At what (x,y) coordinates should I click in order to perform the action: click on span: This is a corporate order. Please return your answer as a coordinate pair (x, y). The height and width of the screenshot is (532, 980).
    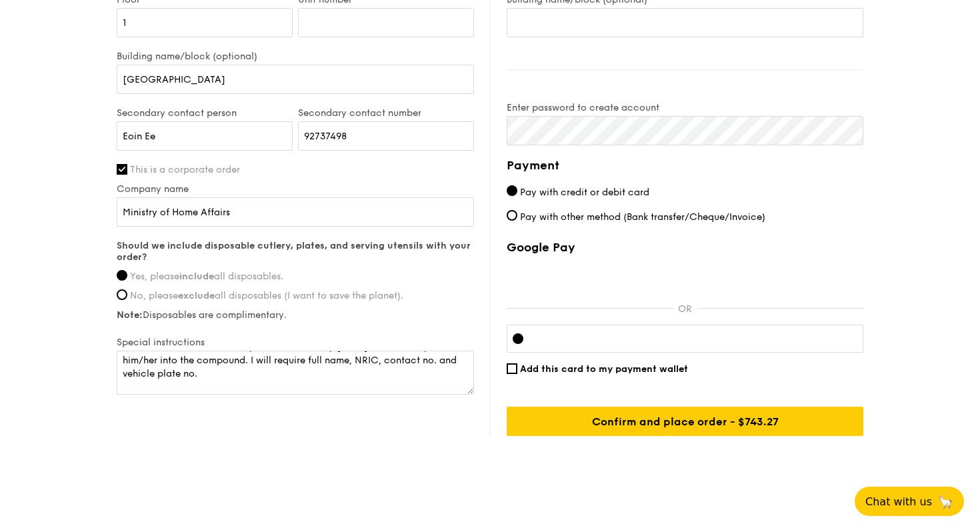
    Looking at the image, I should click on (185, 170).